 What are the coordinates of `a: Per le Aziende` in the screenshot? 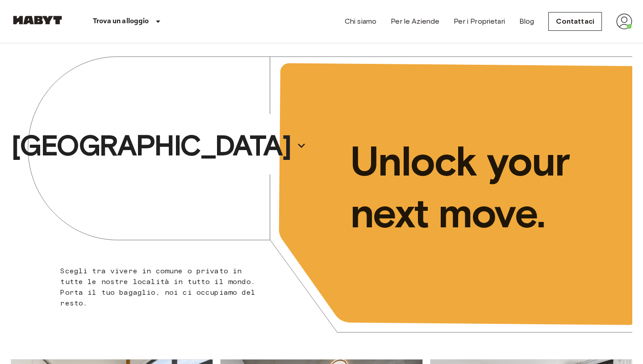 It's located at (414, 22).